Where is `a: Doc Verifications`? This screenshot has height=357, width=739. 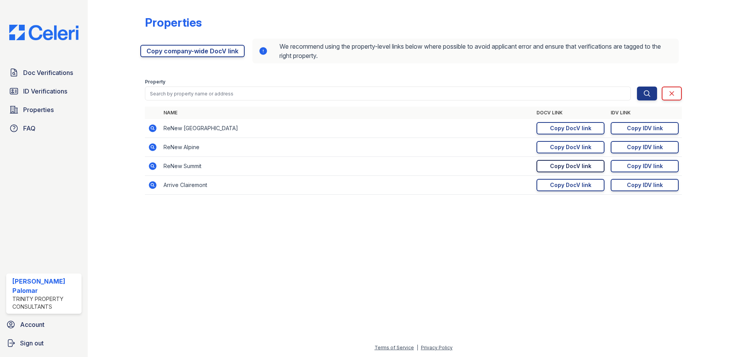 a: Doc Verifications is located at coordinates (44, 73).